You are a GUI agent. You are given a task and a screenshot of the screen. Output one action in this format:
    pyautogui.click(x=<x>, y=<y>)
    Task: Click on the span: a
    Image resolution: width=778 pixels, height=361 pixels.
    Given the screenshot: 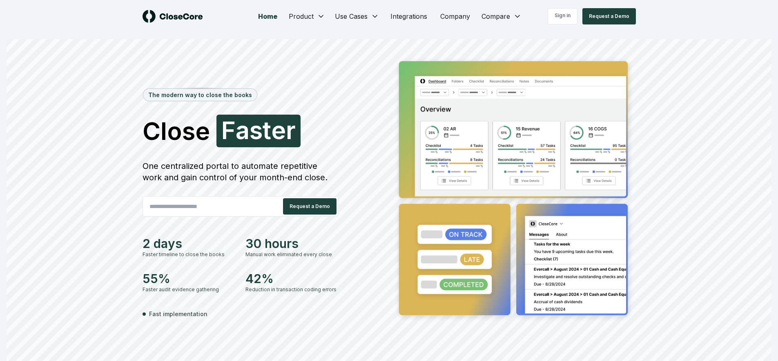 What is the action you would take?
    pyautogui.click(x=242, y=130)
    